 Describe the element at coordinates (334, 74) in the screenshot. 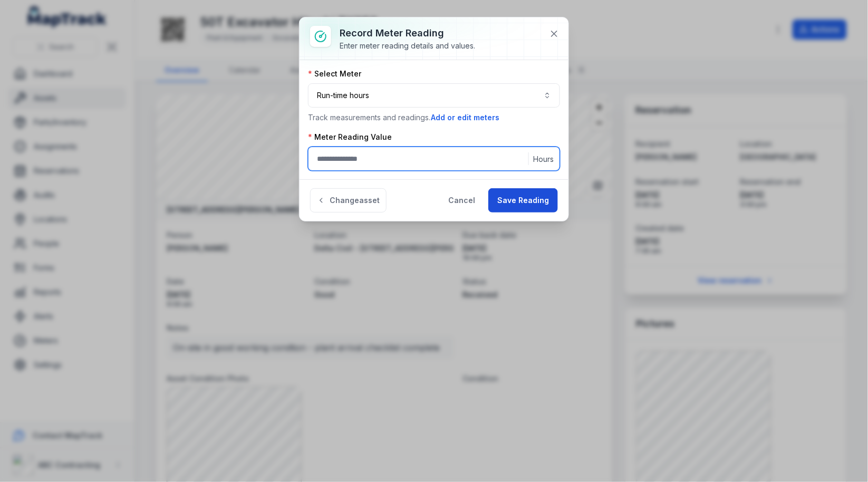

I see `label: Select Meter` at that location.